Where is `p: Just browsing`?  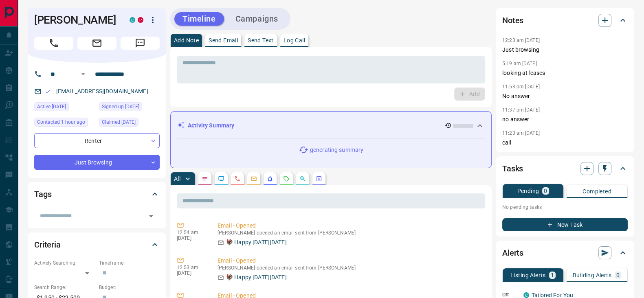
p: Just browsing is located at coordinates (565, 50).